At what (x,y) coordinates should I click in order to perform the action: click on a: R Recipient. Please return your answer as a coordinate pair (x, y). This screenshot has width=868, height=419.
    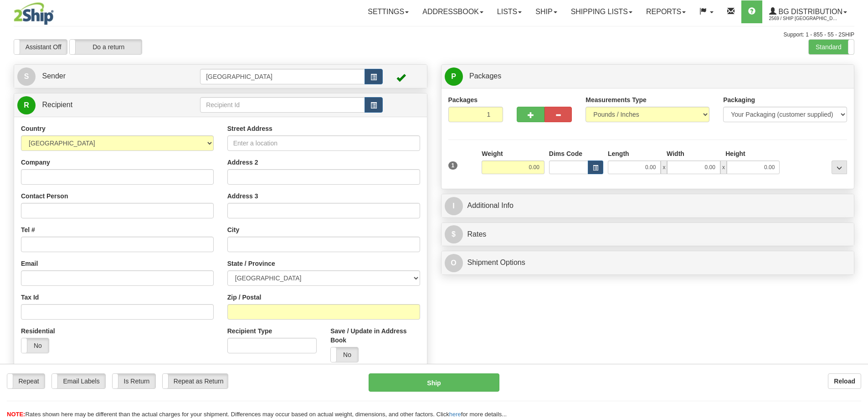
    Looking at the image, I should click on (99, 105).